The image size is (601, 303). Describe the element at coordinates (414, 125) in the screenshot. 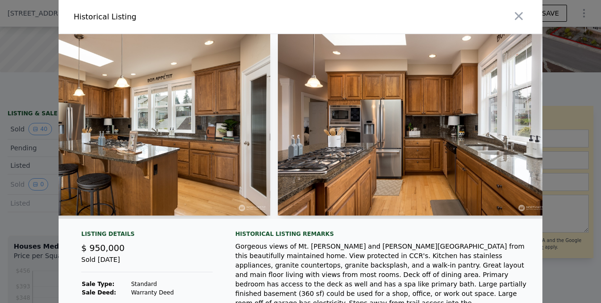

I see `img: Property Img` at that location.